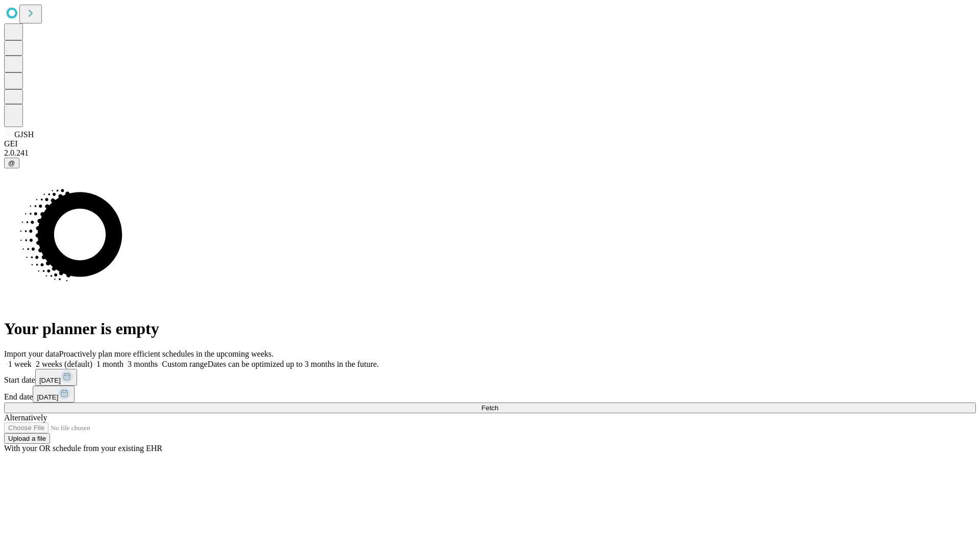 This screenshot has height=551, width=980. I want to click on span: 1 week, so click(20, 364).